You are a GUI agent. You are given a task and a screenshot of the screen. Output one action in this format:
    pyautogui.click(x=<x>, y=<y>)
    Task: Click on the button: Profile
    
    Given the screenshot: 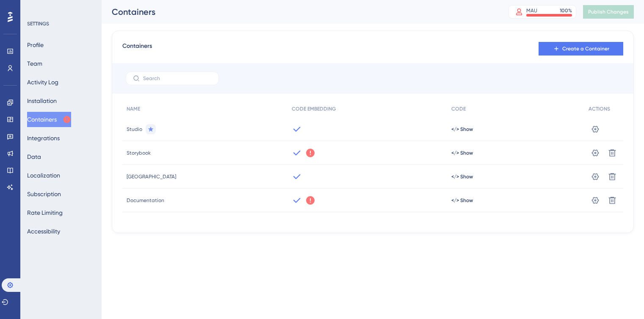 What is the action you would take?
    pyautogui.click(x=35, y=45)
    